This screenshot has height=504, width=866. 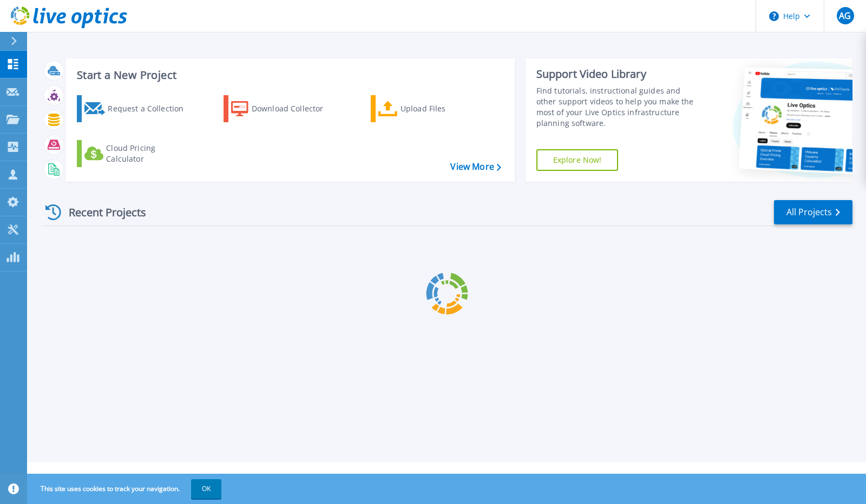 I want to click on a: Upload Files, so click(x=431, y=109).